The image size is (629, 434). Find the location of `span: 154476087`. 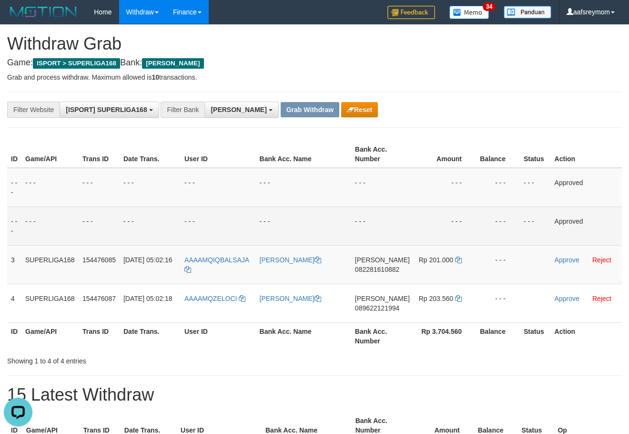

span: 154476087 is located at coordinates (99, 298).